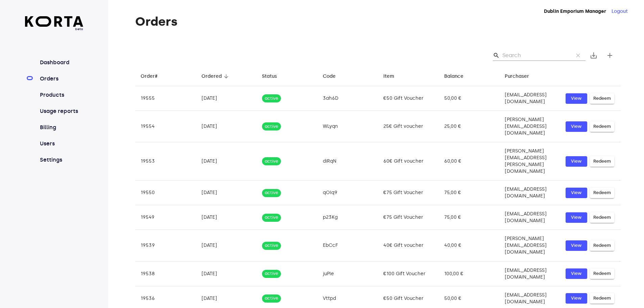 The height and width of the screenshot is (308, 644). What do you see at coordinates (61, 160) in the screenshot?
I see `a: Settings` at bounding box center [61, 160].